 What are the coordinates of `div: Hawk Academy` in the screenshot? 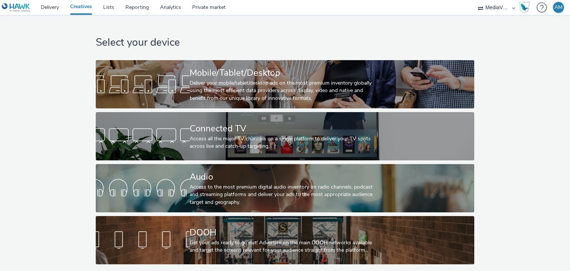 It's located at (525, 7).